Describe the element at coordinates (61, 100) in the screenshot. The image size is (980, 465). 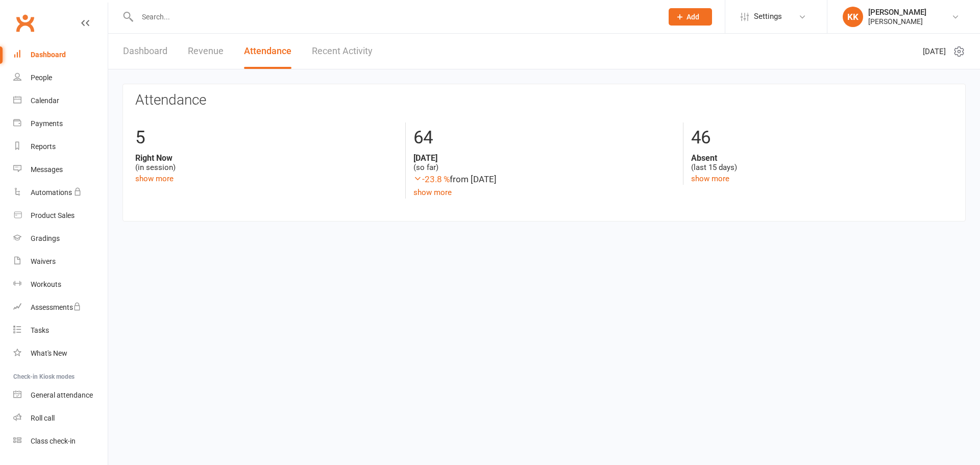
I see `a: Calendar` at that location.